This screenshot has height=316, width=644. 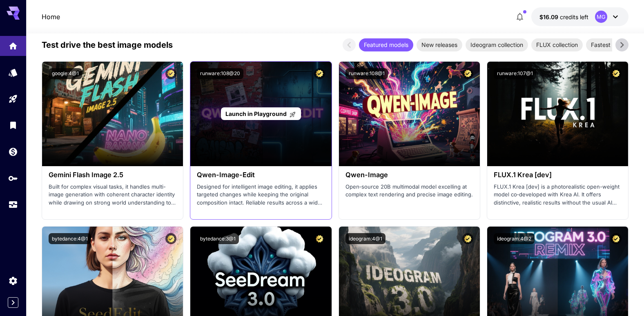 What do you see at coordinates (439, 44) in the screenshot?
I see `span: New releases` at bounding box center [439, 44].